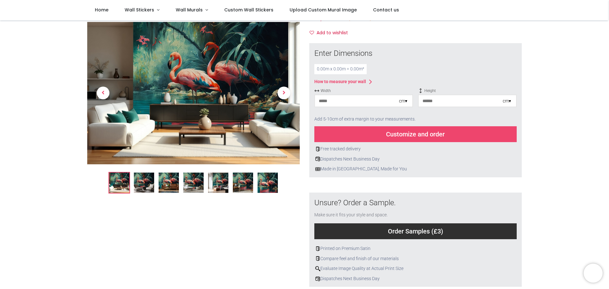 The image size is (609, 289). What do you see at coordinates (169, 183) in the screenshot?
I see `img: WS-74115-03` at bounding box center [169, 183].